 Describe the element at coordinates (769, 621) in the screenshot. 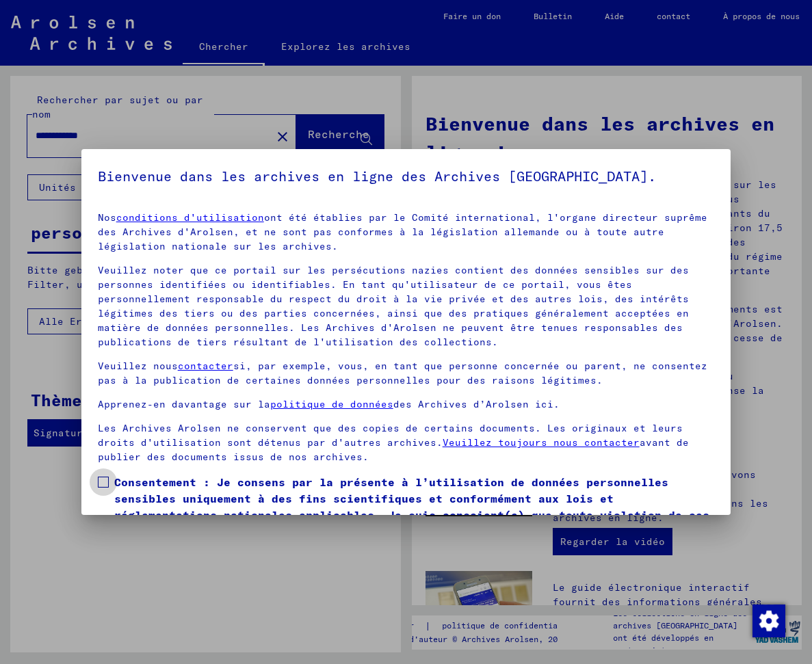

I see `img: Modifier le consentement` at that location.